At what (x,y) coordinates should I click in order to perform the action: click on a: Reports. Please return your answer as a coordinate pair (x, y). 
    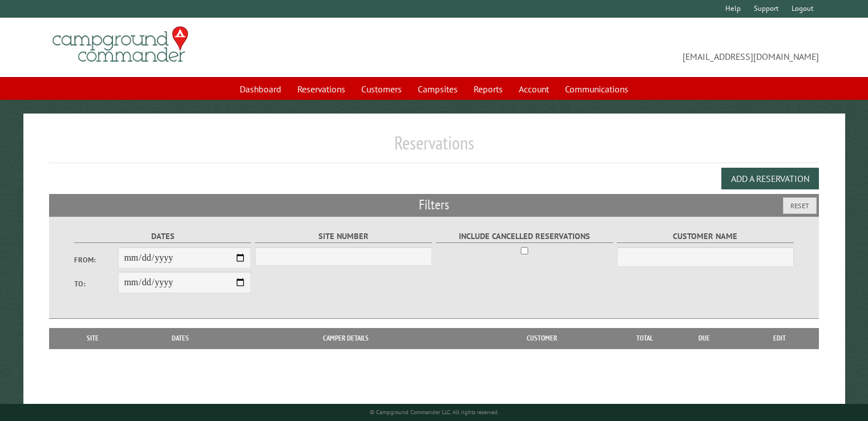
    Looking at the image, I should click on (488, 89).